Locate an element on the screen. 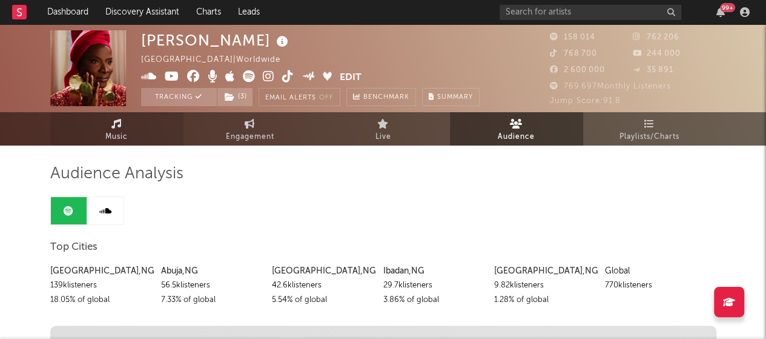  a: Live is located at coordinates (384, 128).